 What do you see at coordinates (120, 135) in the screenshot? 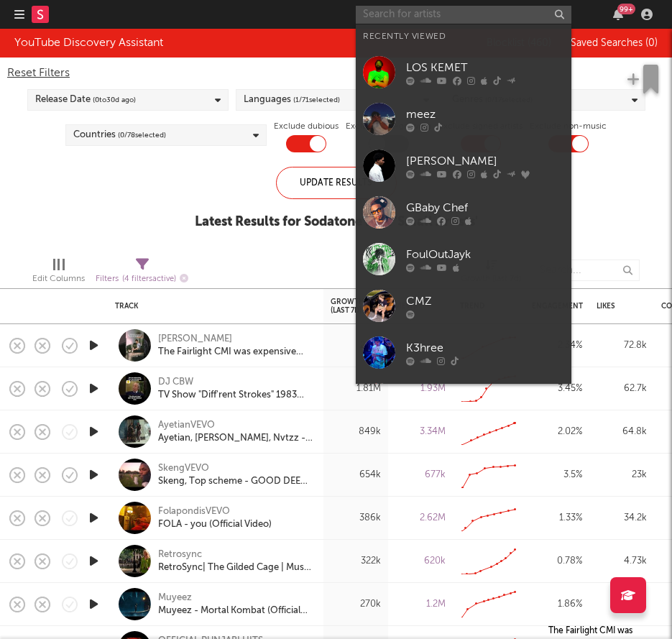
I see `div: Countries` at bounding box center [120, 135].